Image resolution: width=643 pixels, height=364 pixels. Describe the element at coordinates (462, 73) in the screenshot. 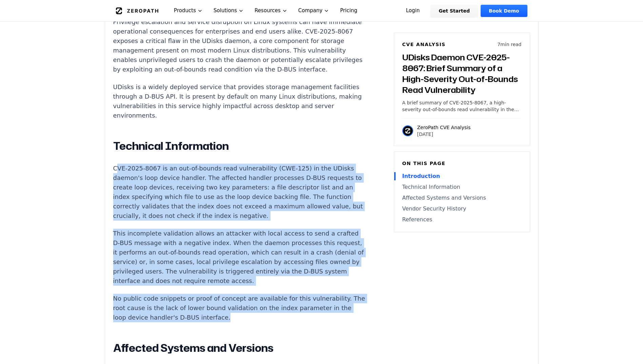

I see `h3: UDisks Daemon CVE-2025-8067: Brief Summary of a High-Severity Out-of-Bounds Read Vulnerability` at that location.